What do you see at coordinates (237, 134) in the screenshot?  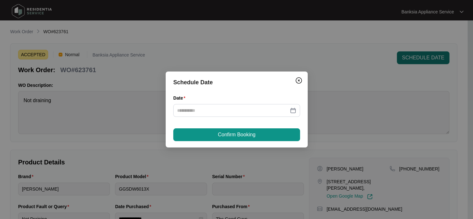 I see `button: Confirm Booking` at bounding box center [237, 134].